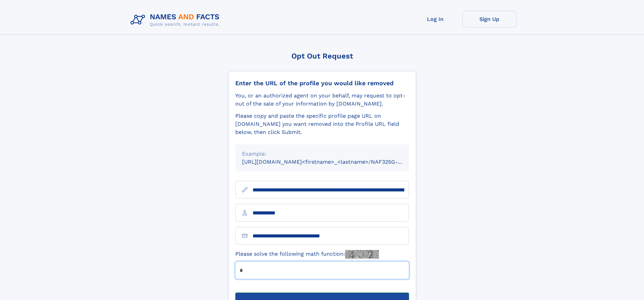 This screenshot has width=644, height=300. What do you see at coordinates (322, 154) in the screenshot?
I see `div: Example:` at bounding box center [322, 154].